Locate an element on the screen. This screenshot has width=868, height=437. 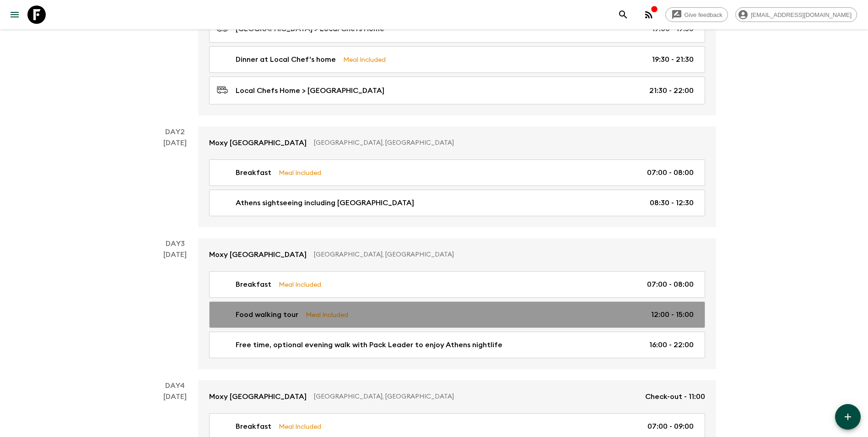
p: 08:30 - 12:30 is located at coordinates (672, 203).